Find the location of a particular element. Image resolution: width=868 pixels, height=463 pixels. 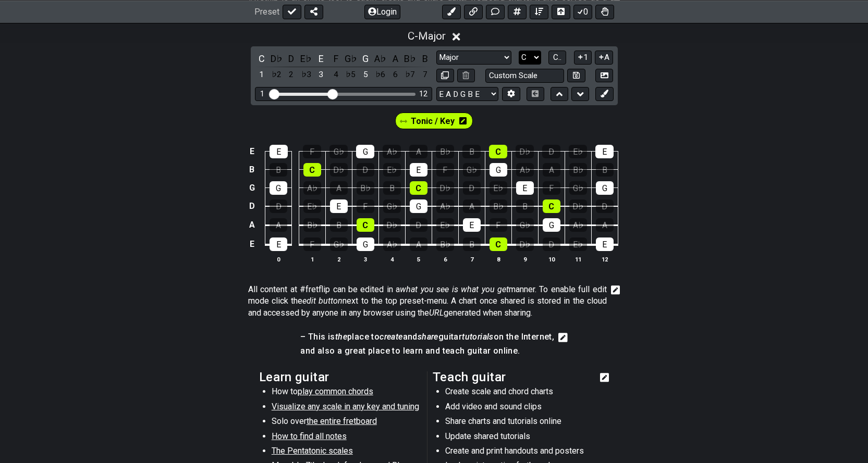

th: 0 is located at coordinates (278, 259).